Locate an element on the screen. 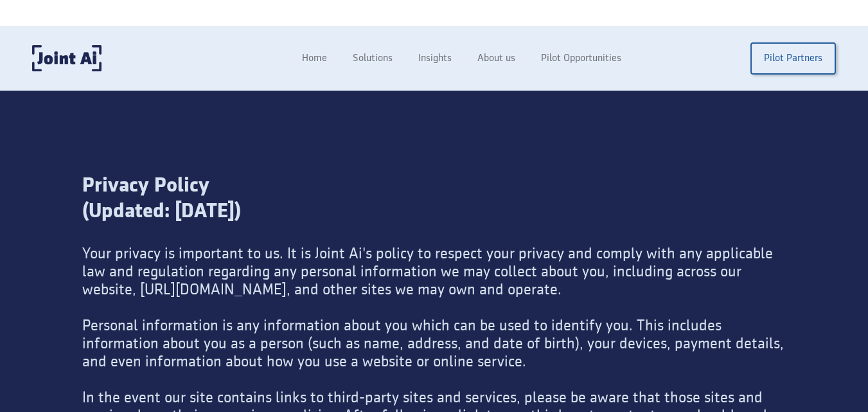  a: Insights is located at coordinates (435, 59).